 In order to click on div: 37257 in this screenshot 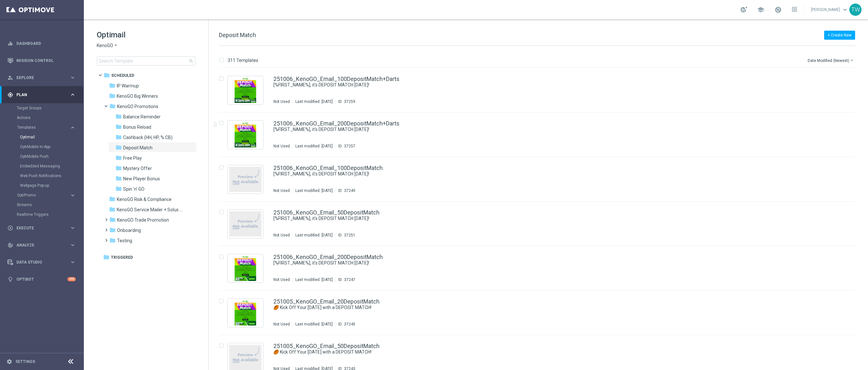, I will do `click(349, 146)`.